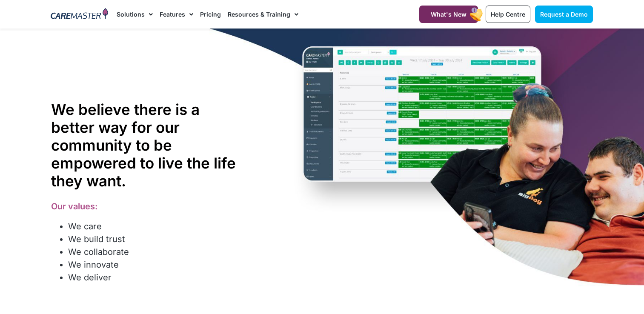 Image resolution: width=644 pixels, height=314 pixels. Describe the element at coordinates (508, 14) in the screenshot. I see `a: Help Centre` at that location.